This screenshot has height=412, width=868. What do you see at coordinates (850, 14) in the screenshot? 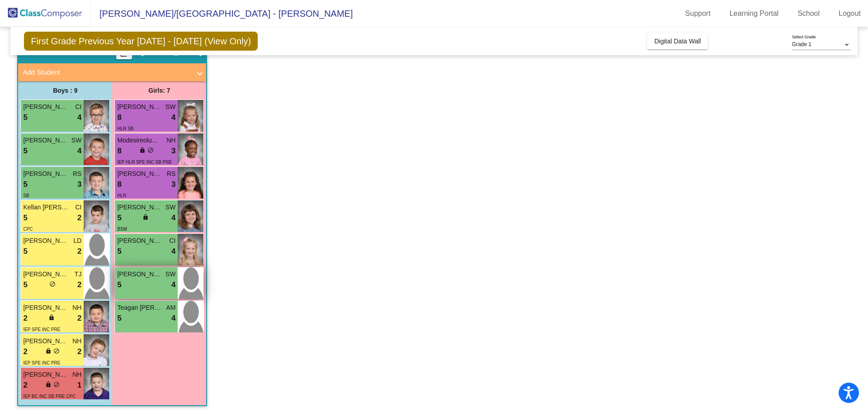
I see `a: Logout` at bounding box center [850, 14].